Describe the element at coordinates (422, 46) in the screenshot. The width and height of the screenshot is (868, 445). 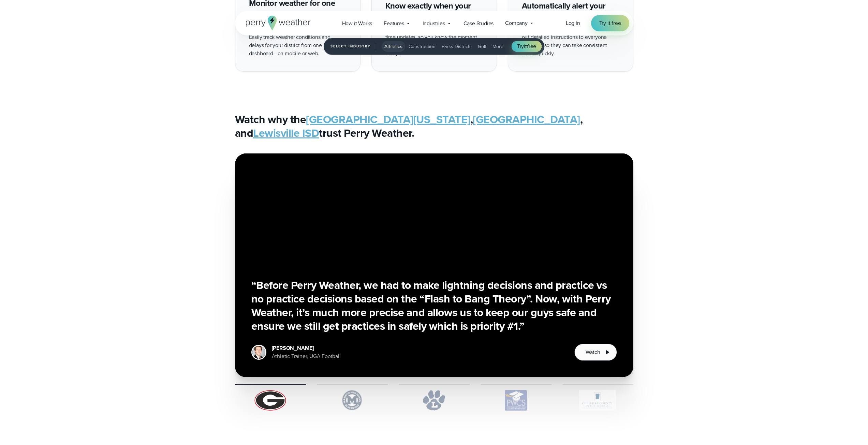
I see `button: Construction` at that location.